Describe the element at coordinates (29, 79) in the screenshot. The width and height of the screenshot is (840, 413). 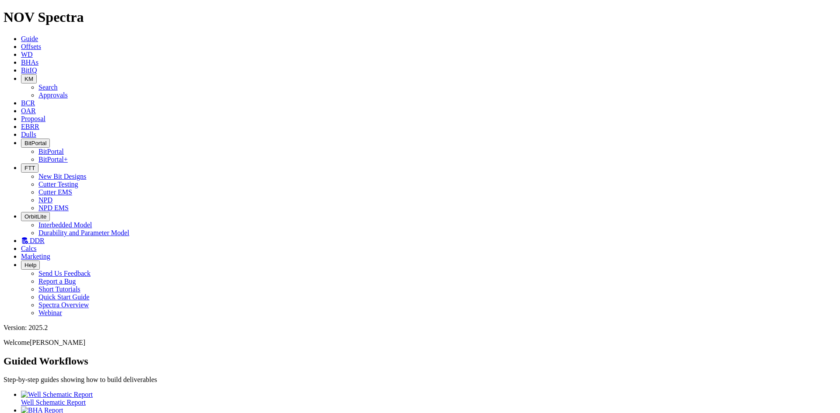
I see `span: KM` at that location.